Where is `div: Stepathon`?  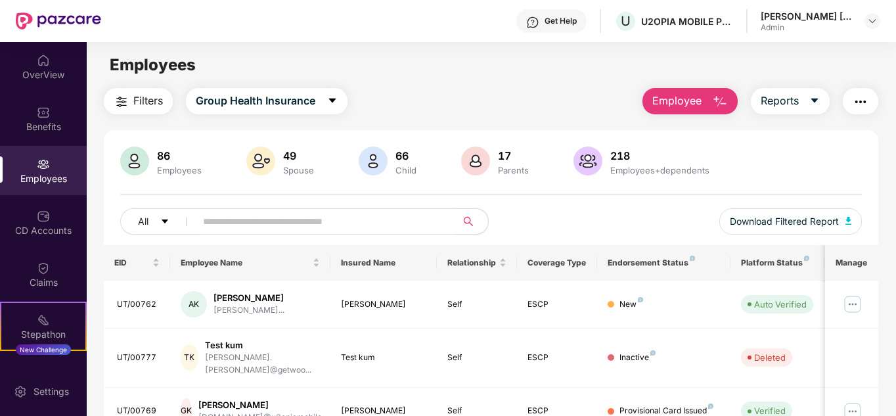 div: Stepathon is located at coordinates (43, 334).